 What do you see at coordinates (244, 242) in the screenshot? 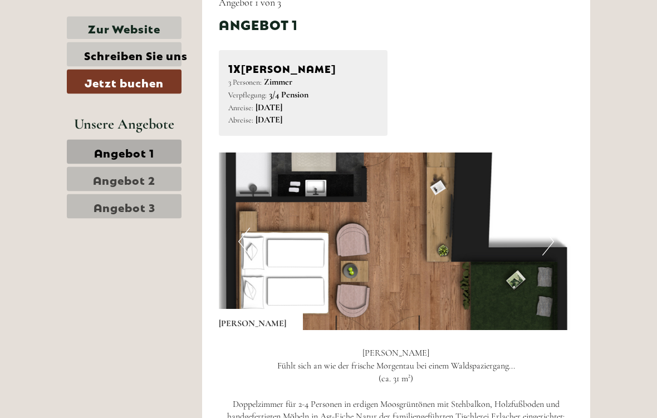
I see `button: Previous` at bounding box center [244, 242].